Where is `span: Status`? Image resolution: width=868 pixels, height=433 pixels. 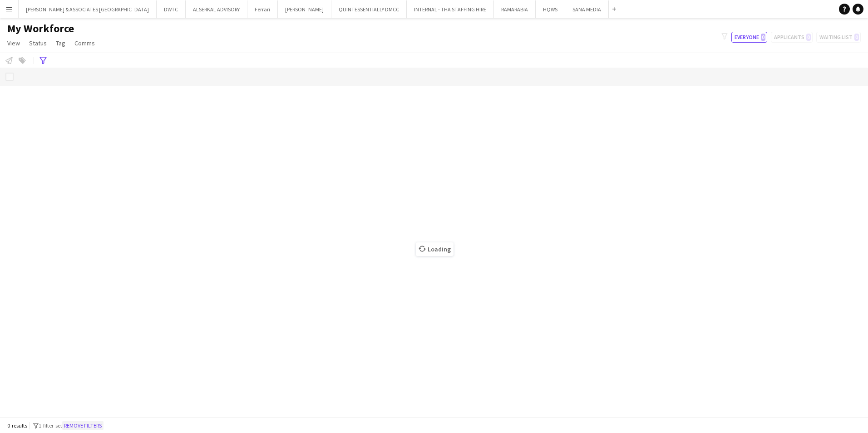 span: Status is located at coordinates (38, 43).